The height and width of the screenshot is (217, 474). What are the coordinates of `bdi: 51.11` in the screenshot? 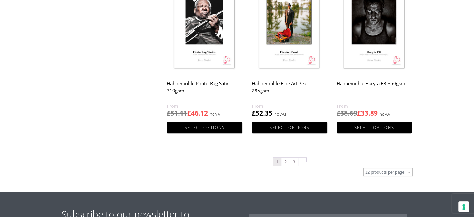 It's located at (177, 113).